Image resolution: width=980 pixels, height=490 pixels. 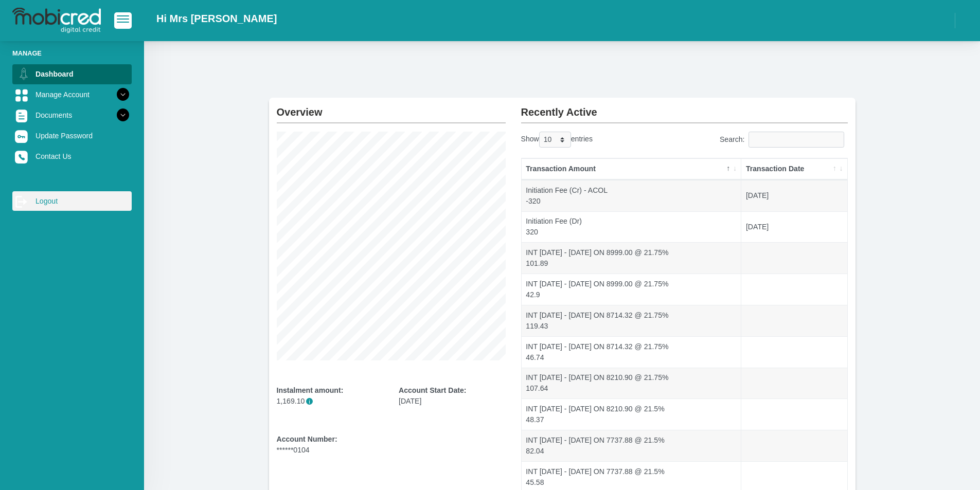 What do you see at coordinates (391, 108) in the screenshot?
I see `h2: Overview` at bounding box center [391, 108].